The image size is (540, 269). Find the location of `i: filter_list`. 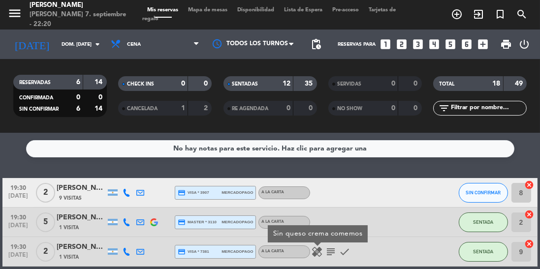

i: filter_list is located at coordinates (444, 108).